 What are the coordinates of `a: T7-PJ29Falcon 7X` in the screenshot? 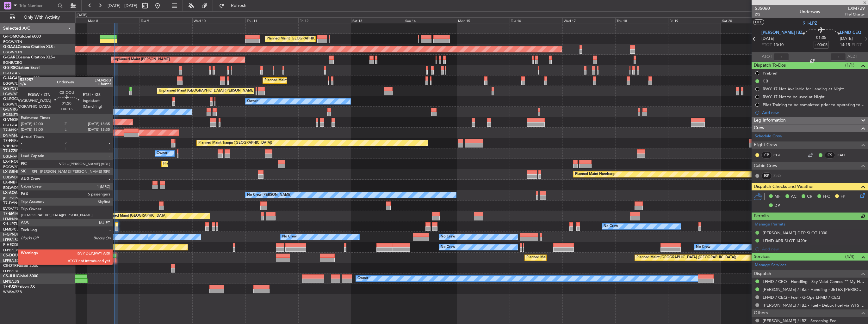 It's located at (19, 287).